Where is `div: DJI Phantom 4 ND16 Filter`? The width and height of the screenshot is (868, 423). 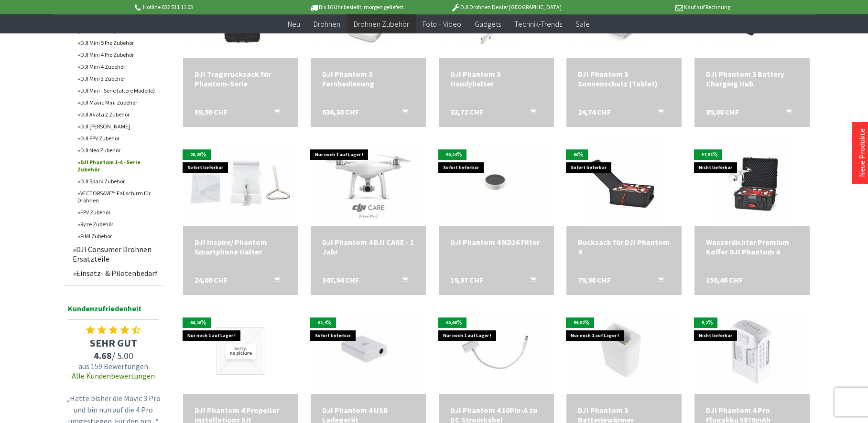
div: DJI Phantom 4 ND16 Filter is located at coordinates (497, 242).